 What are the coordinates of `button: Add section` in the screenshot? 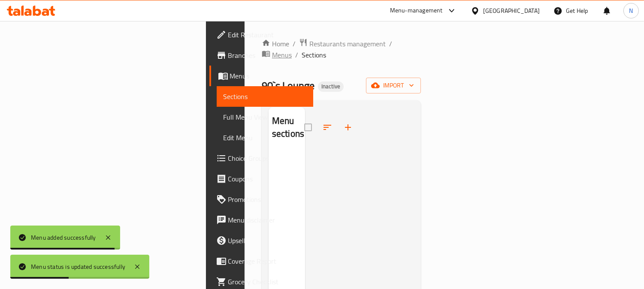 It's located at (348, 127).